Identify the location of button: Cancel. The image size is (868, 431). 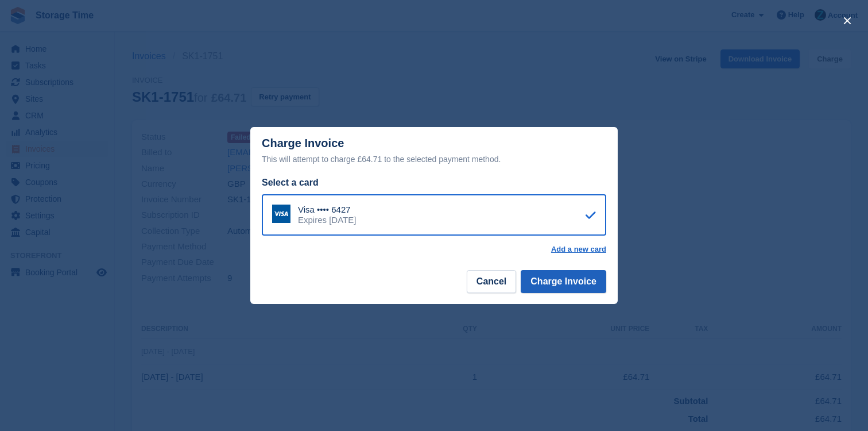
(492, 281).